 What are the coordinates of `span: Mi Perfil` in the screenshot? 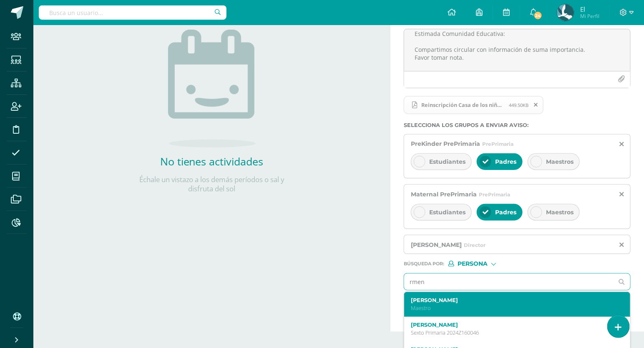 It's located at (590, 16).